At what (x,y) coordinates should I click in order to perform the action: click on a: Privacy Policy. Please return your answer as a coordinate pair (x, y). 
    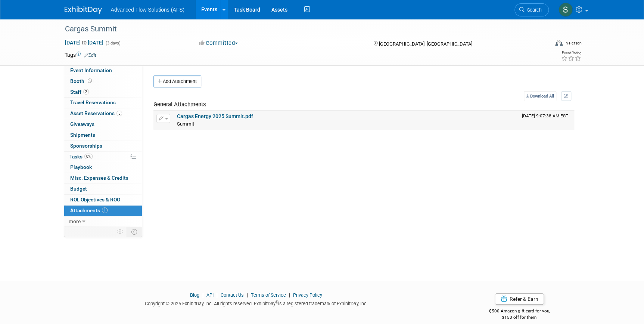
    Looking at the image, I should click on (308, 295).